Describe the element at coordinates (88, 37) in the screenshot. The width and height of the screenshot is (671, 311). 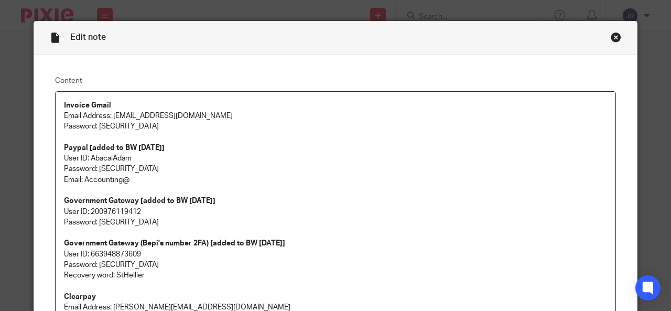
I see `span: Edit note` at that location.